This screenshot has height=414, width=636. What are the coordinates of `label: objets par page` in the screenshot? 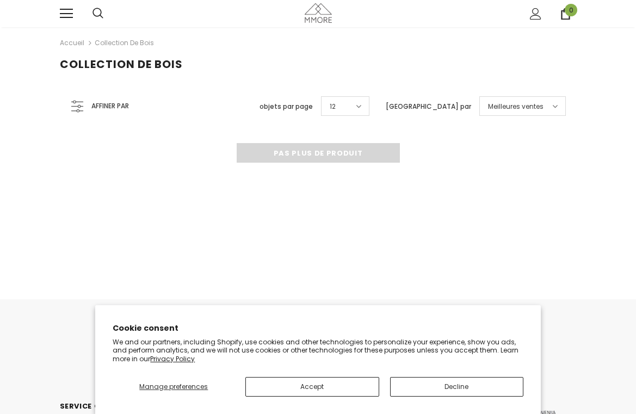 It's located at (286, 107).